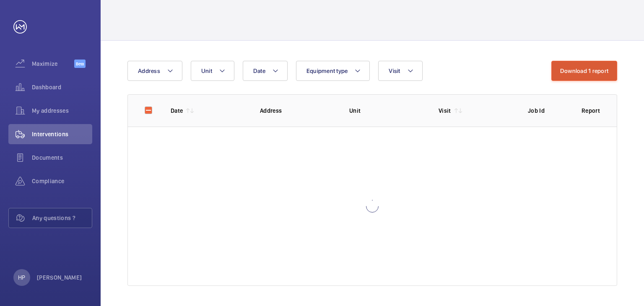  I want to click on button: Download 1 report, so click(584, 71).